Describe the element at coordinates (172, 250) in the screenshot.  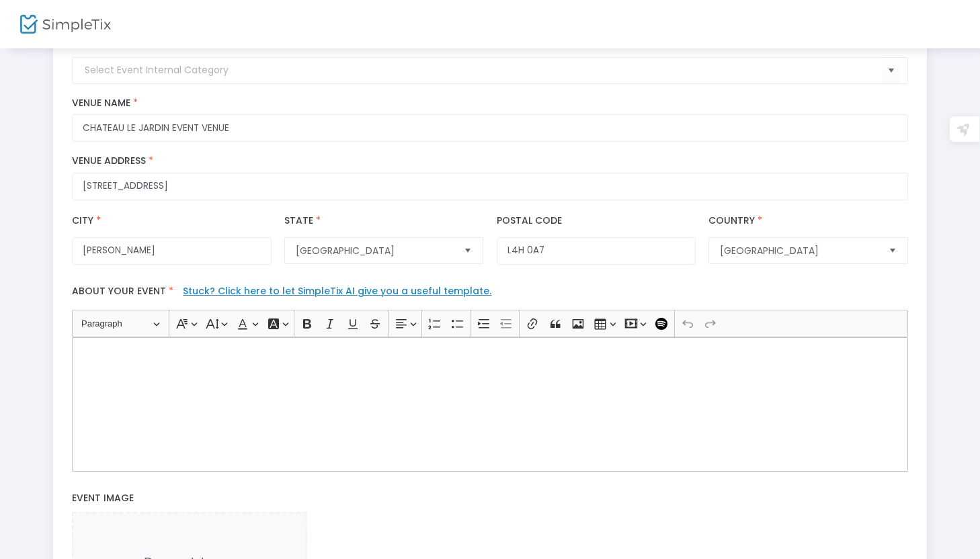
I see `input: City` at that location.